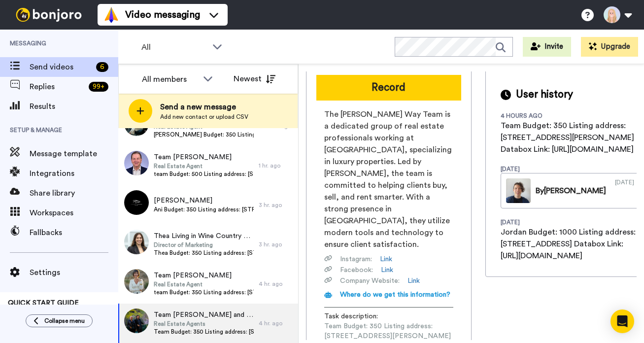 The image size is (644, 343). I want to click on span: Fallbacks, so click(74, 233).